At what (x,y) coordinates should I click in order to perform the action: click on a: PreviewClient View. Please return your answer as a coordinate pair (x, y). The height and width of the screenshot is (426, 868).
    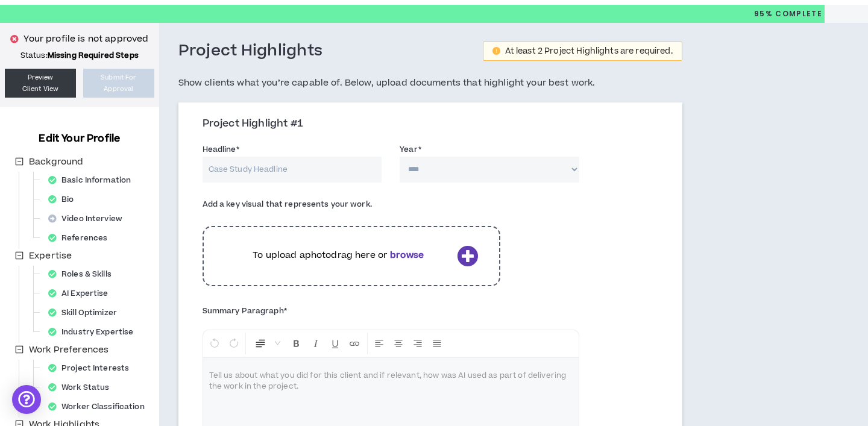
    Looking at the image, I should click on (40, 83).